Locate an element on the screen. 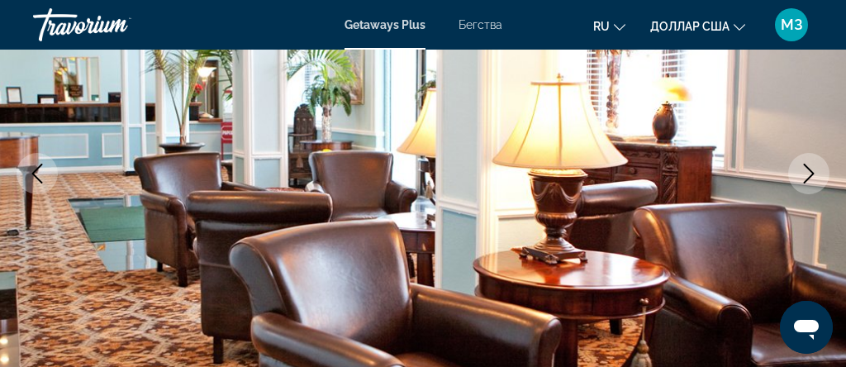  font: МЗ is located at coordinates (791, 24).